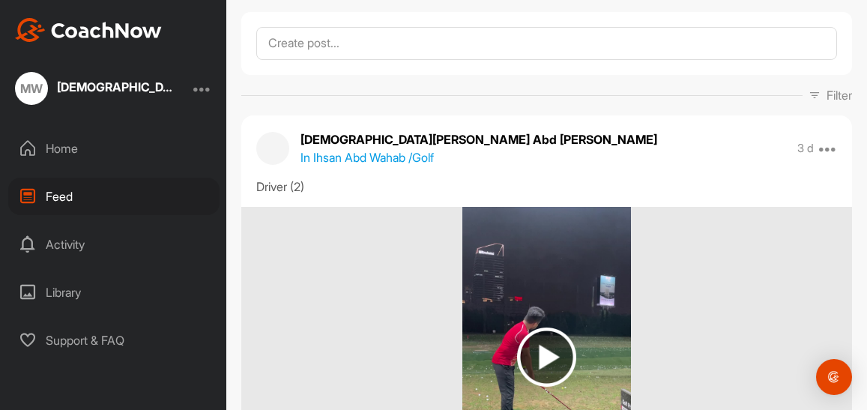 The width and height of the screenshot is (867, 410). I want to click on div: Support & FAQ, so click(114, 340).